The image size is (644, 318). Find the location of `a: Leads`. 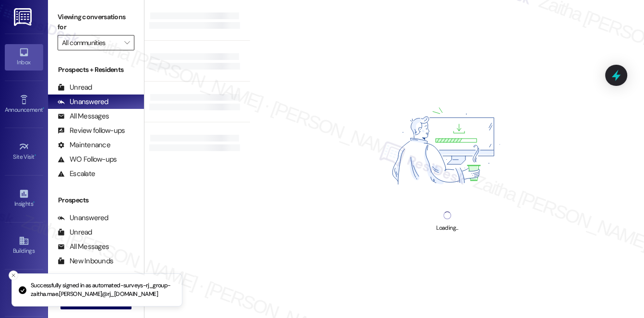

a: Leads is located at coordinates (24, 293).